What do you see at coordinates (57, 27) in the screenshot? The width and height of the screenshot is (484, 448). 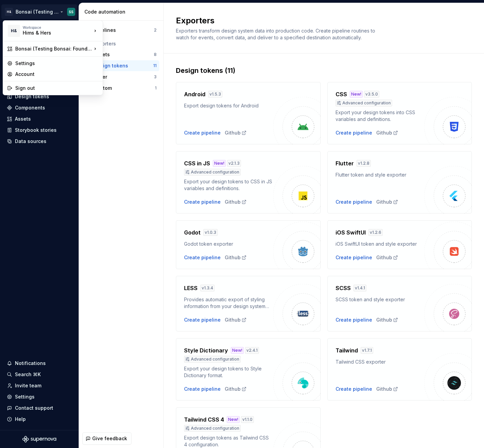 I see `div: Workspace` at bounding box center [57, 27].